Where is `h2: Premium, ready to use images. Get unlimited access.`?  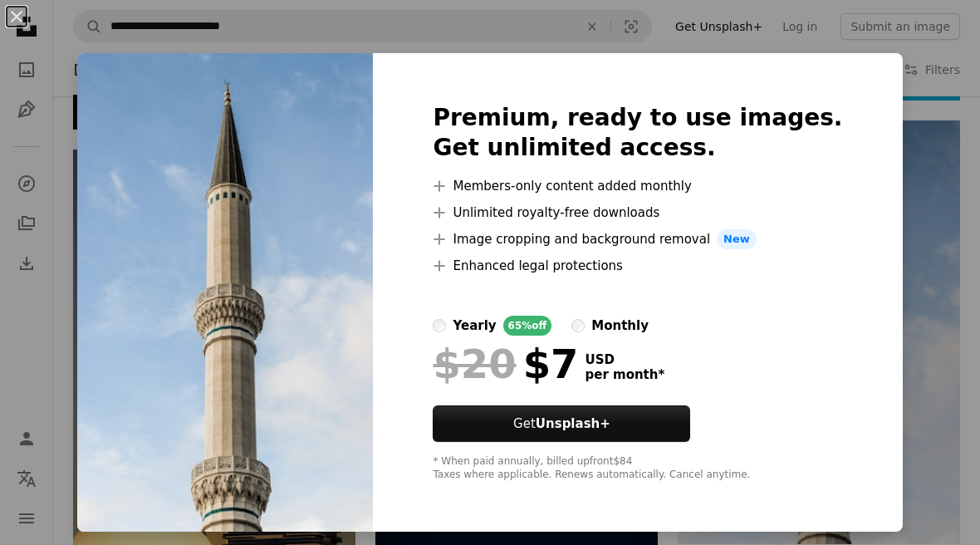
h2: Premium, ready to use images. Get unlimited access. is located at coordinates (638, 133).